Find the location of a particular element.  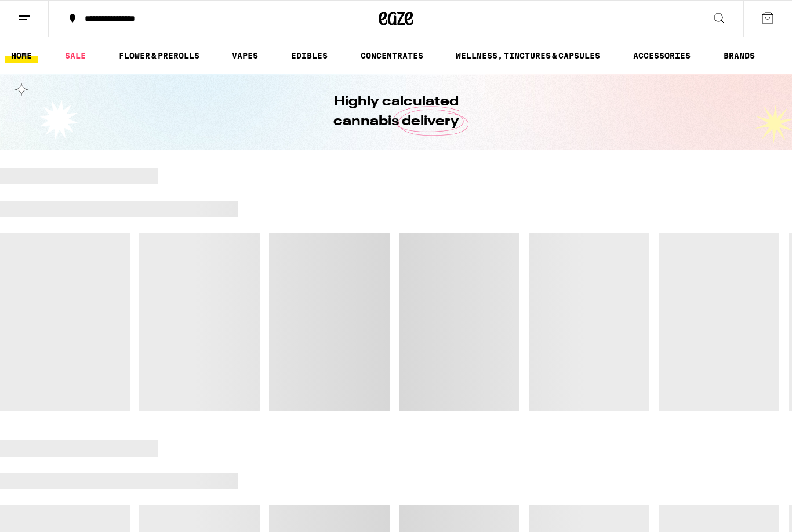

a: WELLNESS, TINCTURES & CAPSULES is located at coordinates (528, 56).